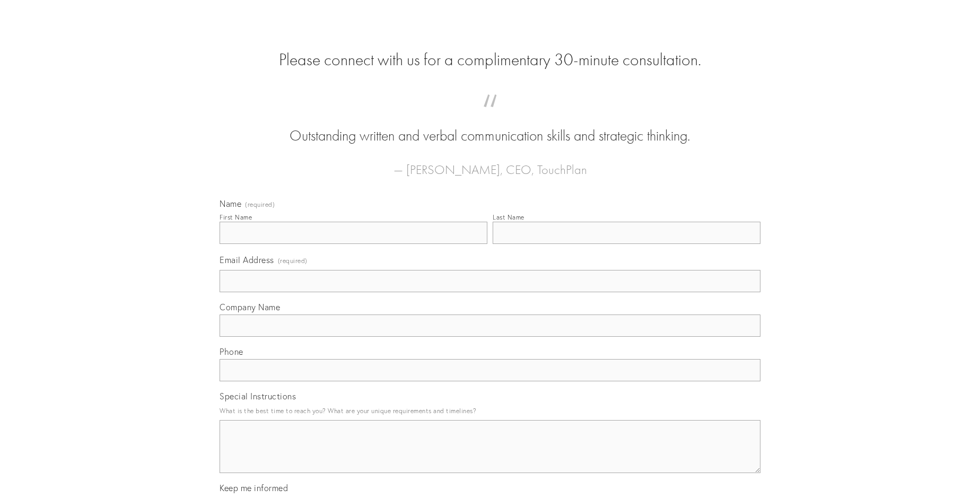 Image resolution: width=980 pixels, height=498 pixels. I want to click on blockquote: Outstanding written and verbal communication skills and strategic thinking., so click(490, 125).